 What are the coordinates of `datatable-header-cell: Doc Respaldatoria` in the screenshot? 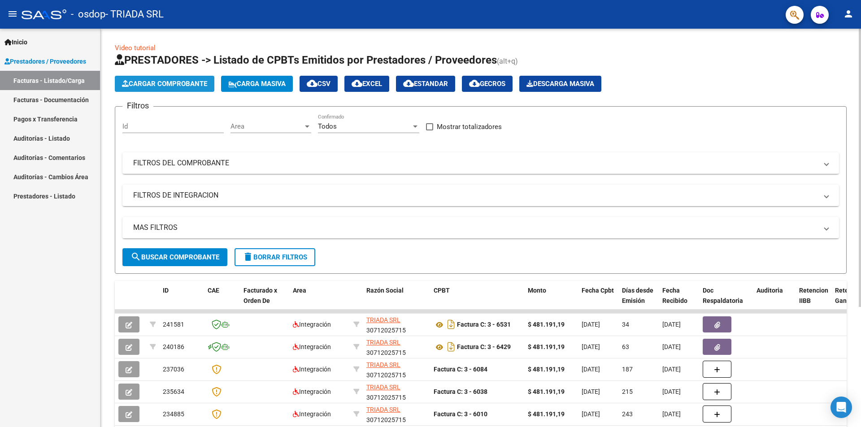 It's located at (726, 301).